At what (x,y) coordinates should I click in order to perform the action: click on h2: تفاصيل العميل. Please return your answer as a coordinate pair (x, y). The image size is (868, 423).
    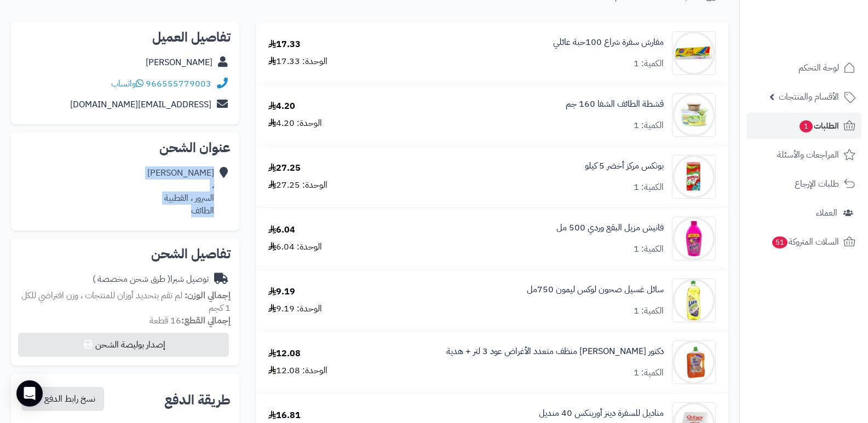
    Looking at the image, I should click on (125, 37).